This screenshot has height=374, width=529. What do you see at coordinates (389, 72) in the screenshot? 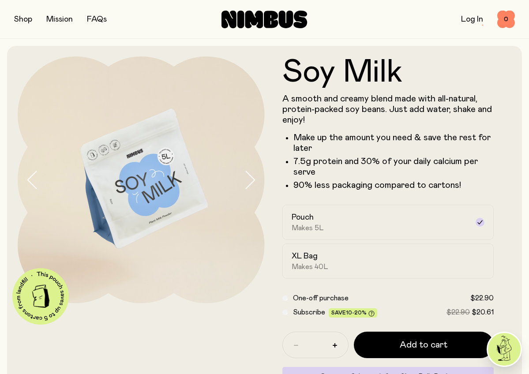
I see `h1: Soy Milk` at bounding box center [389, 72].